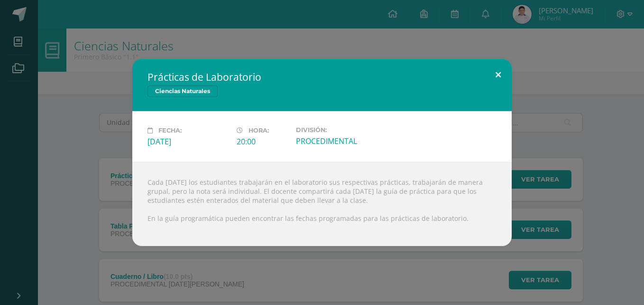  Describe the element at coordinates (262, 141) in the screenshot. I see `div: 20:00` at that location.